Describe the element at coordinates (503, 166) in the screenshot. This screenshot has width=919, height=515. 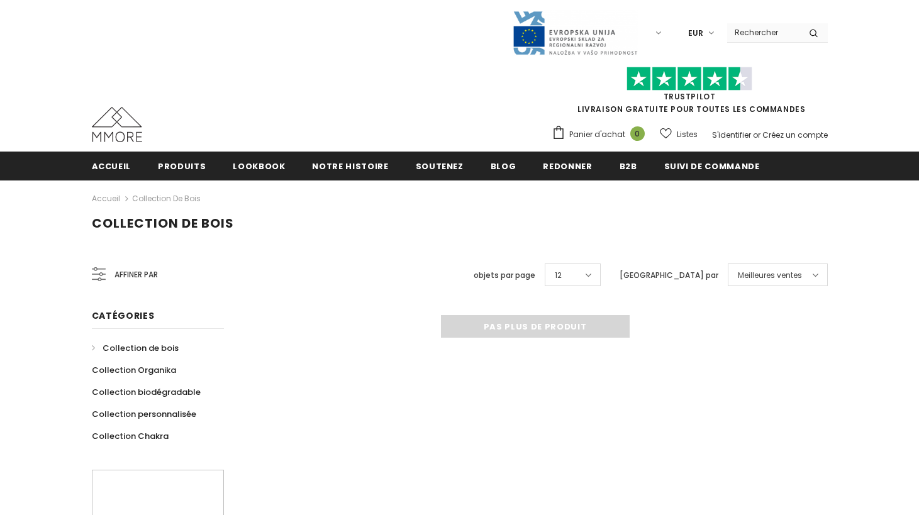
I see `span: Blog` at that location.